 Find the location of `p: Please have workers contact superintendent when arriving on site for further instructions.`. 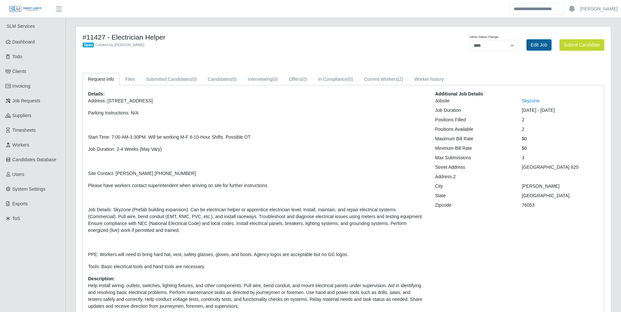

p: Please have workers contact superintendent when arriving on site for further instructions. is located at coordinates (257, 186).